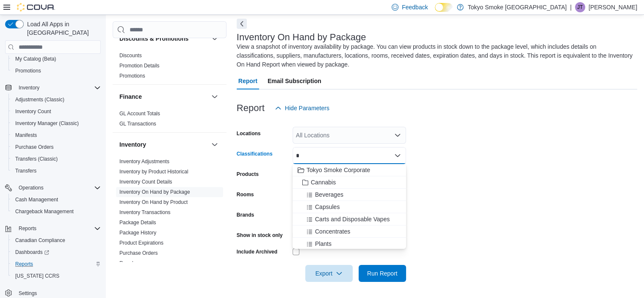 This screenshot has width=644, height=298. What do you see at coordinates (47, 123) in the screenshot?
I see `span: Inventory Manager (Classic)` at bounding box center [47, 123].